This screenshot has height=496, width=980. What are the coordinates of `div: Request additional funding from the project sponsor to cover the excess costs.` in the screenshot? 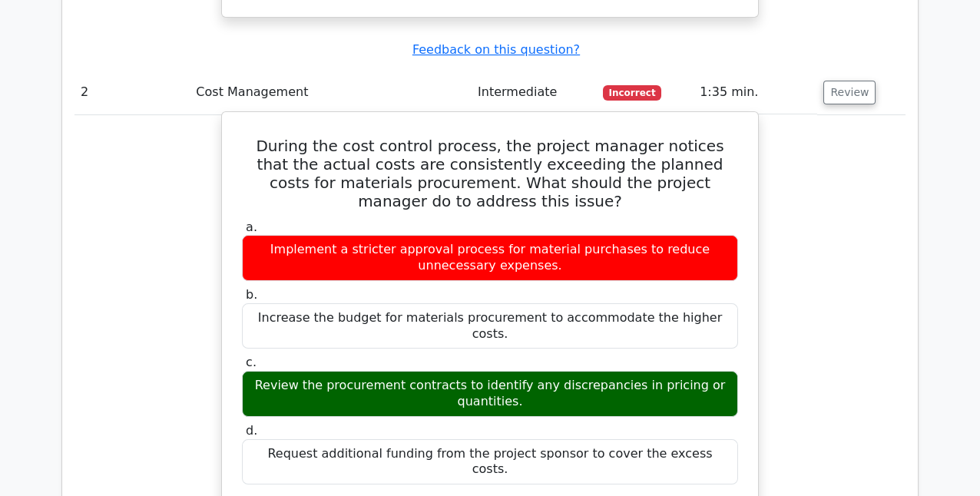 It's located at (490, 462).